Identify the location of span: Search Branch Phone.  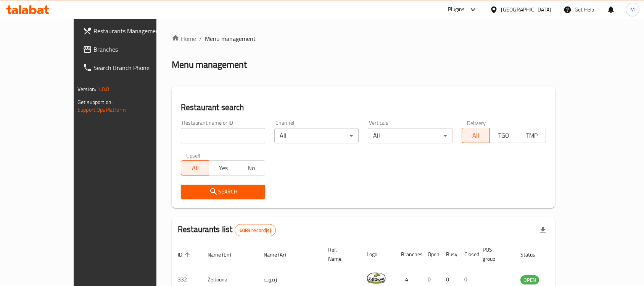
(134, 68).